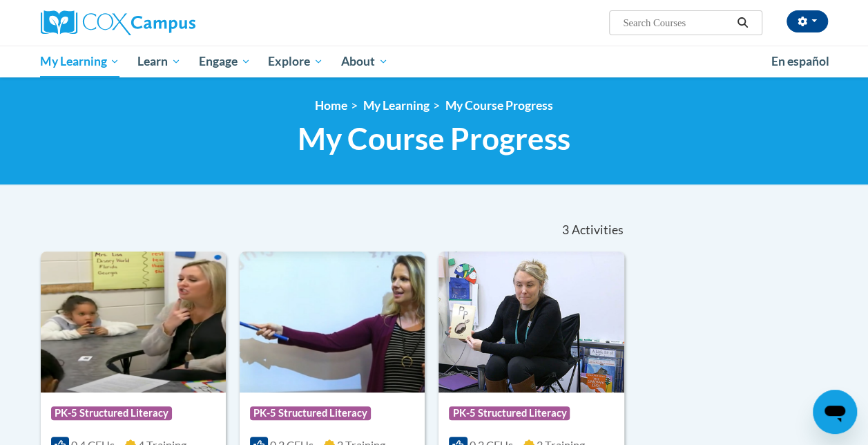 This screenshot has height=445, width=868. What do you see at coordinates (434, 138) in the screenshot?
I see `span: My Course Progress` at bounding box center [434, 138].